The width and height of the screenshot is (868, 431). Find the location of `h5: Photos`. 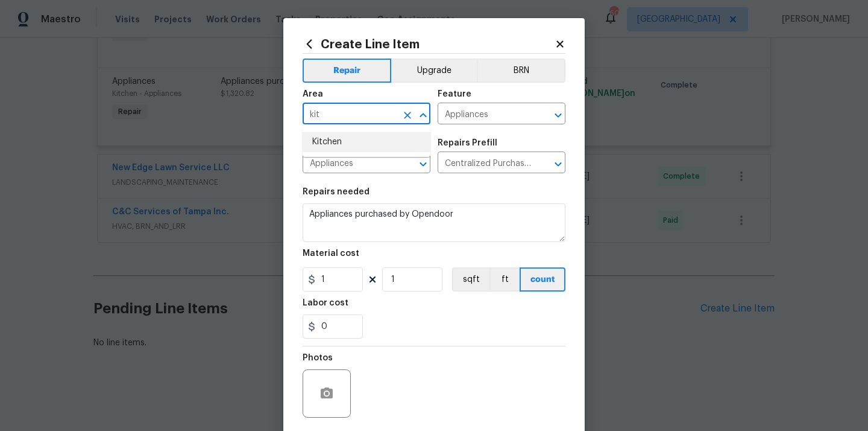

h5: Photos is located at coordinates (318, 358).